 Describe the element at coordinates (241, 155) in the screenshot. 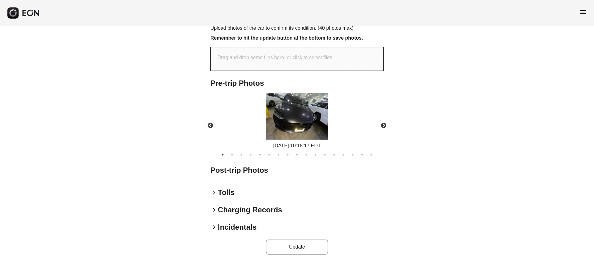

I see `button: 3` at that location.